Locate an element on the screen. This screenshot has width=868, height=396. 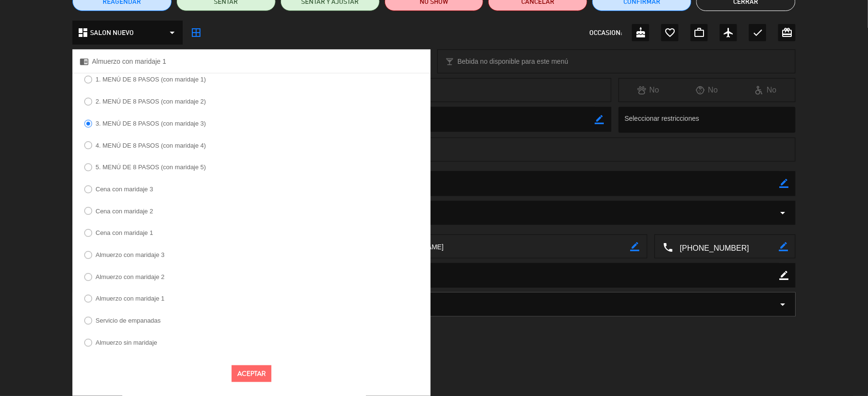
i: dashboard is located at coordinates (83, 33).